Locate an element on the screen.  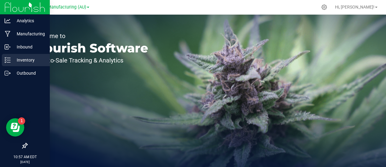
inline-svg: Inventory is located at coordinates (8, 60).